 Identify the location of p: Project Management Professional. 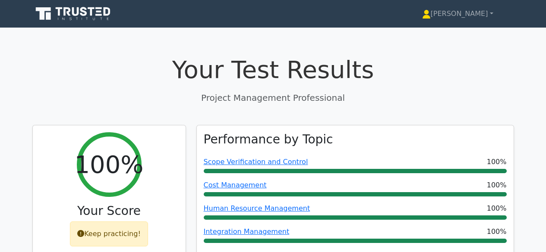
(273, 98).